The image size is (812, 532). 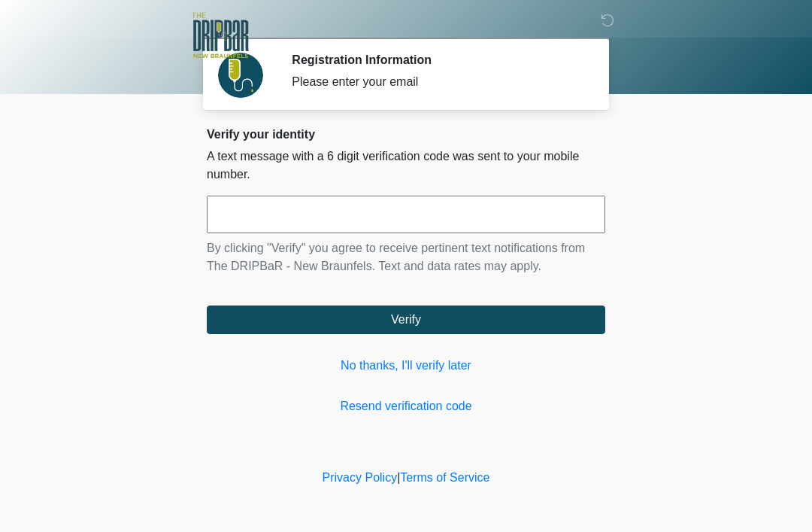 What do you see at coordinates (406, 320) in the screenshot?
I see `button: Verify` at bounding box center [406, 320].